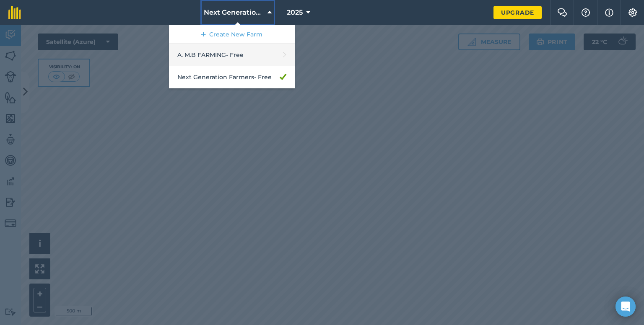 Image resolution: width=644 pixels, height=325 pixels. I want to click on a: Next Generation Farmers- Free, so click(232, 77).